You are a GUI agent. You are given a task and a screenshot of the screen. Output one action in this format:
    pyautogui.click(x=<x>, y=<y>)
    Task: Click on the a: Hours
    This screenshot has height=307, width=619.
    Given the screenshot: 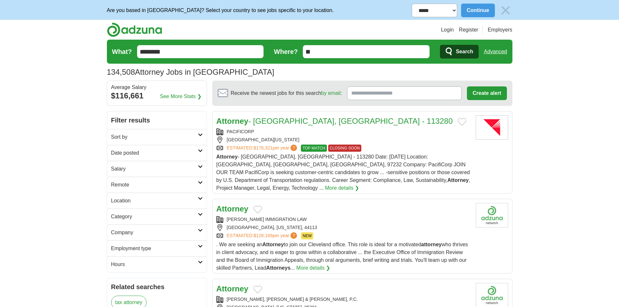 What is the action you would take?
    pyautogui.click(x=157, y=264)
    